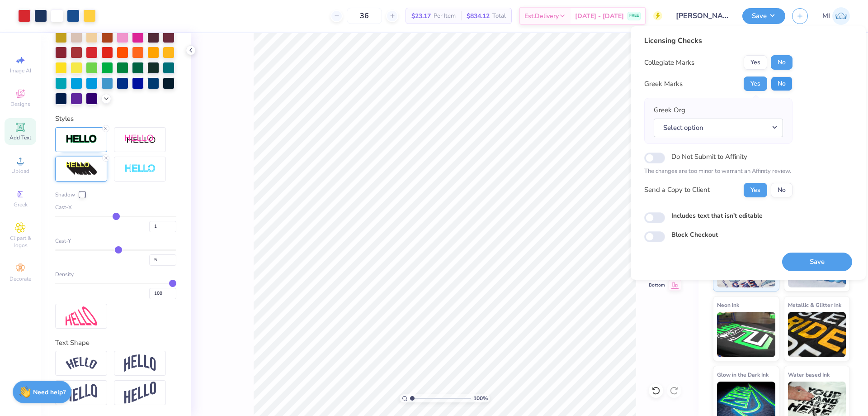  What do you see at coordinates (677, 189) in the screenshot?
I see `div: Send a Copy to Client` at bounding box center [677, 189].